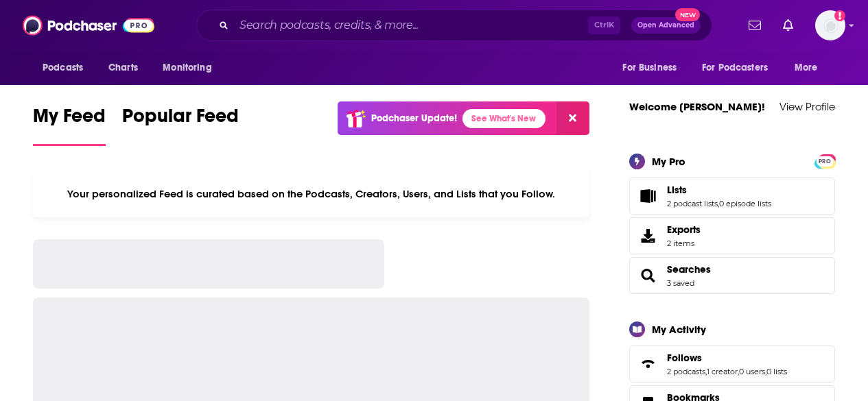 The image size is (868, 401). I want to click on svg: Add a profile image, so click(840, 16).